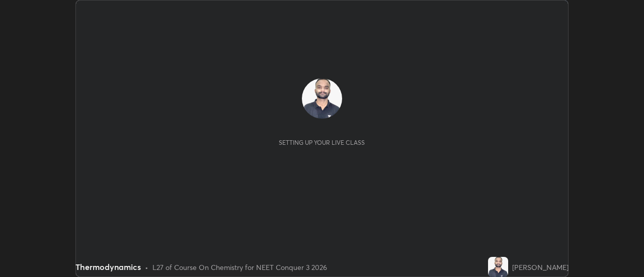 The width and height of the screenshot is (644, 277). What do you see at coordinates (239, 267) in the screenshot?
I see `div: L27 of Course On Chemistry for NEET Conquer 3 2026` at bounding box center [239, 267].